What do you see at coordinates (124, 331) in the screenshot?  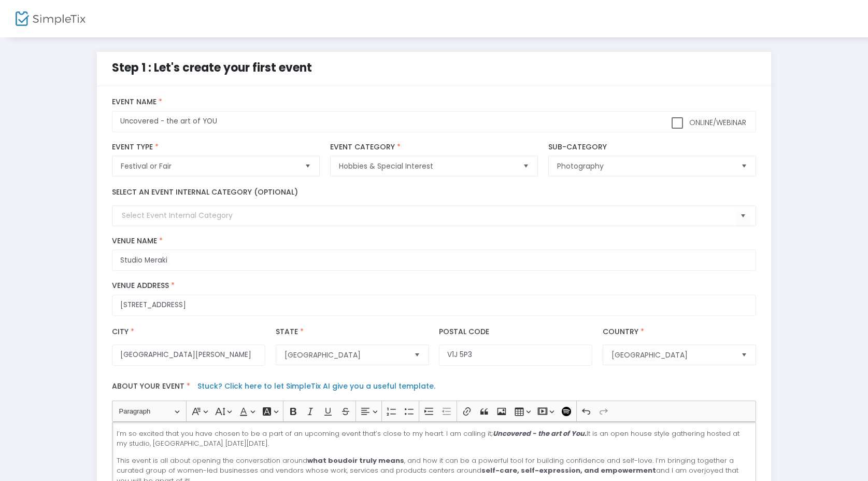 I see `label: City` at bounding box center [124, 331].